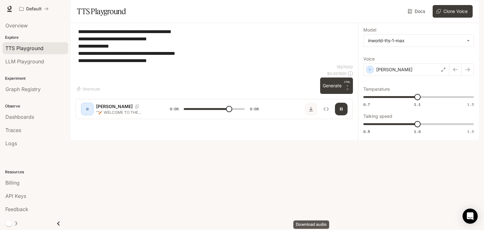 The image size is (484, 230). What do you see at coordinates (174, 109) in the screenshot?
I see `span: 0:06` at bounding box center [174, 109].